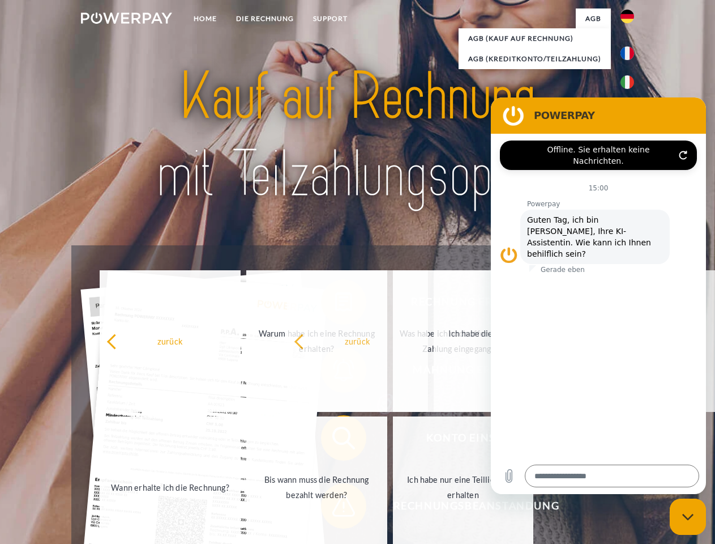 Image resolution: width=715 pixels, height=544 pixels. I want to click on p: Powerpay, so click(126, 106).